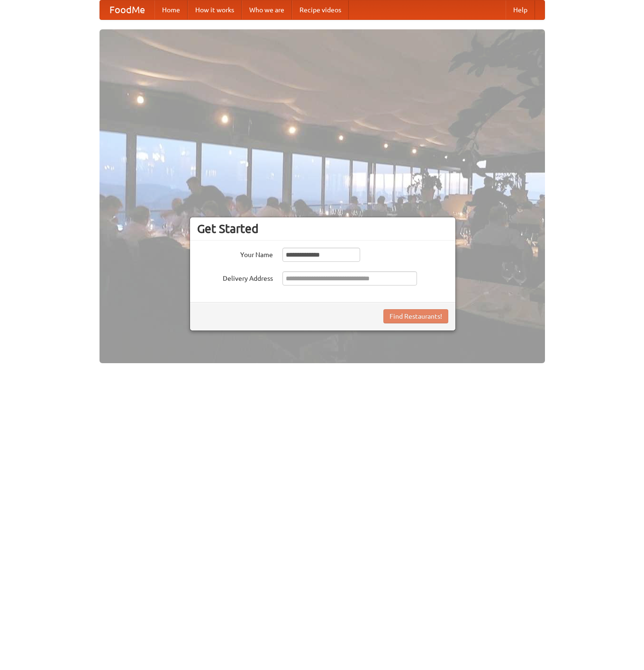 Image resolution: width=644 pixels, height=670 pixels. I want to click on a: FoodMe, so click(127, 10).